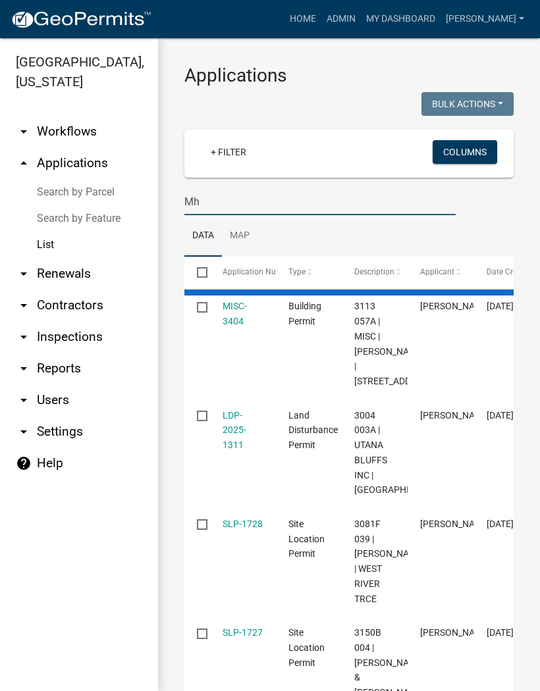 Image resolution: width=540 pixels, height=691 pixels. What do you see at coordinates (313, 430) in the screenshot?
I see `span: Land Disturbance Permit` at bounding box center [313, 430].